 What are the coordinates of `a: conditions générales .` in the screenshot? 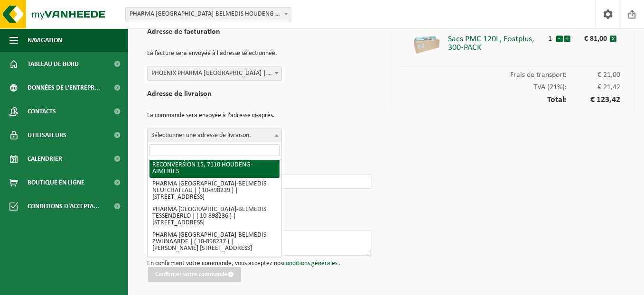 It's located at (312, 263).